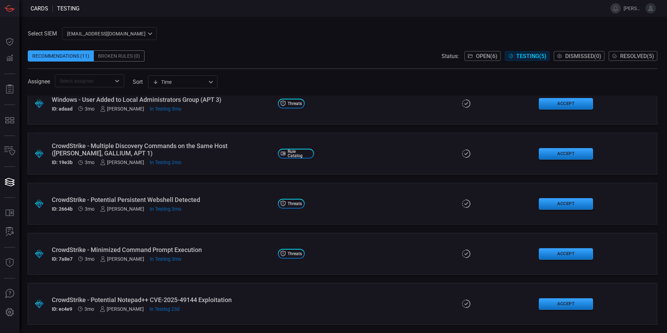 This screenshot has width=667, height=333. Describe the element at coordinates (162, 149) in the screenshot. I see `div: CrowdStrike - Multiple Discovery Commands on the Same Host (Turla, GALLIUM, APT 1)` at that location.